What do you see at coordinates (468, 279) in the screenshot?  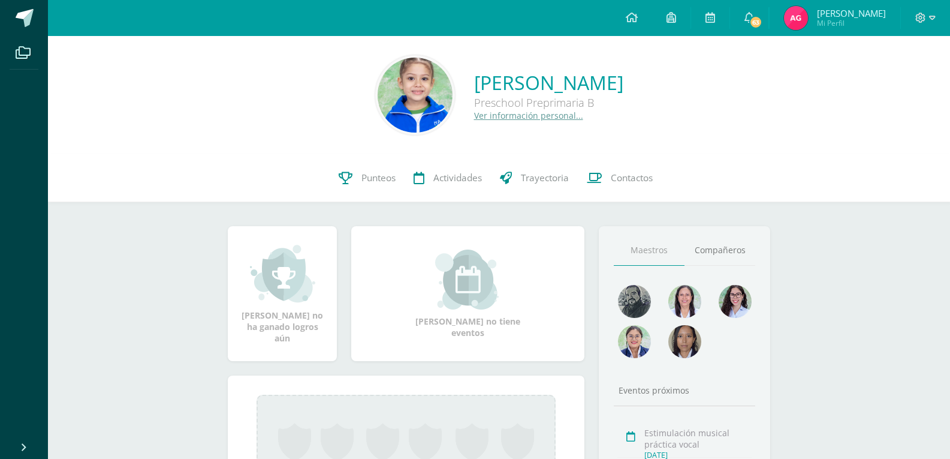 I see `img: event_small.png` at bounding box center [468, 279].